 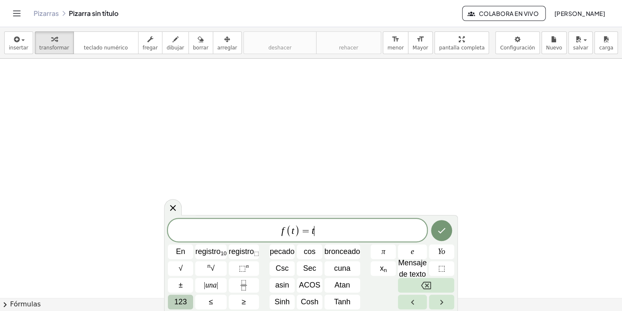 What do you see at coordinates (606, 48) in the screenshot?
I see `span: carga` at bounding box center [606, 48].